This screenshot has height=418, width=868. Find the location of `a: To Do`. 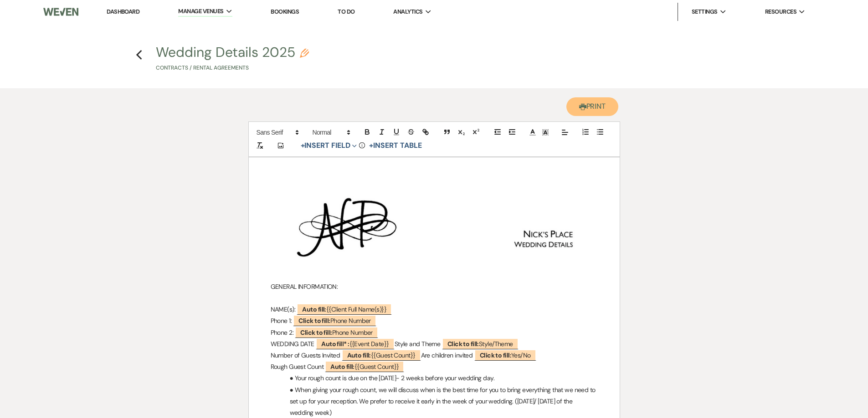

a: To Do is located at coordinates (346, 11).